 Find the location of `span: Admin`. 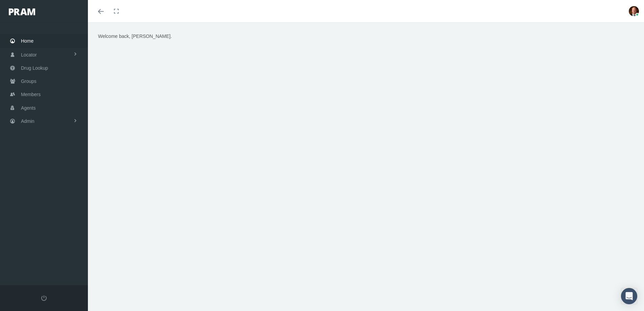

span: Admin is located at coordinates (28, 121).